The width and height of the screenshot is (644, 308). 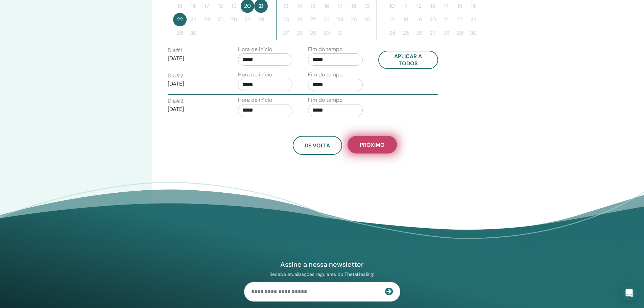 What do you see at coordinates (408, 60) in the screenshot?
I see `button: Aplicar a todos` at bounding box center [408, 60].